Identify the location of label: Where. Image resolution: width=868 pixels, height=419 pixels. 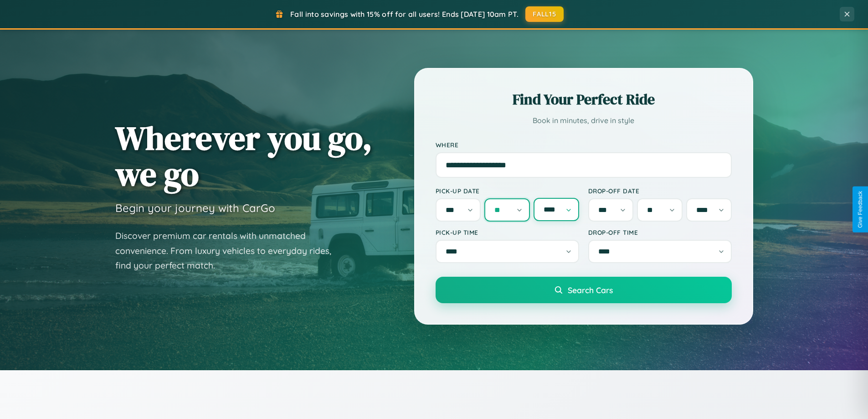
(584, 145).